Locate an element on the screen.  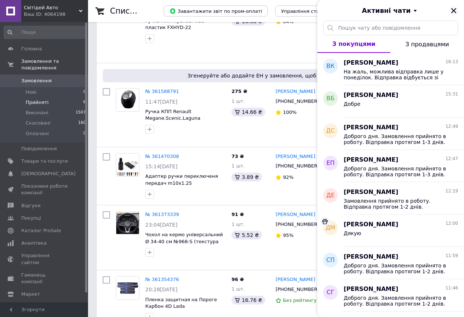
span: 160 is located at coordinates (82, 123).